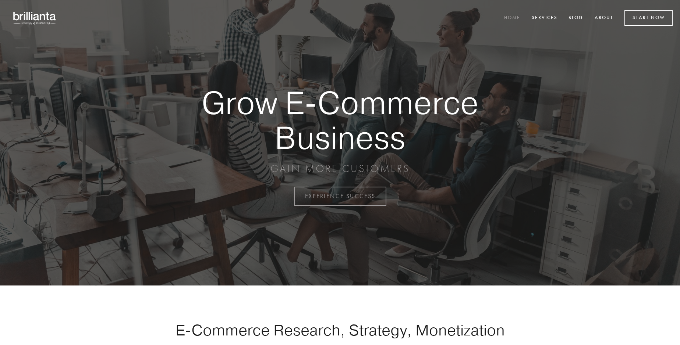 The width and height of the screenshot is (680, 345). What do you see at coordinates (340, 196) in the screenshot?
I see `a: EXPERIENCE SUCCESS` at bounding box center [340, 196].